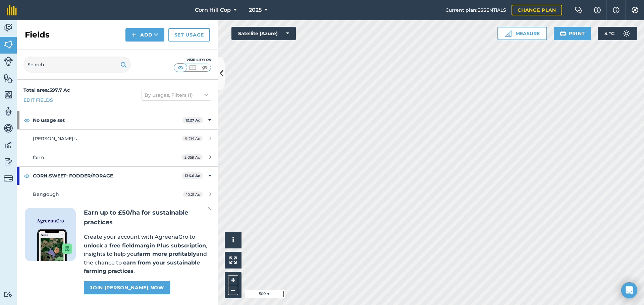  What do you see at coordinates (37, 35) in the screenshot?
I see `h2: Fields` at bounding box center [37, 35].